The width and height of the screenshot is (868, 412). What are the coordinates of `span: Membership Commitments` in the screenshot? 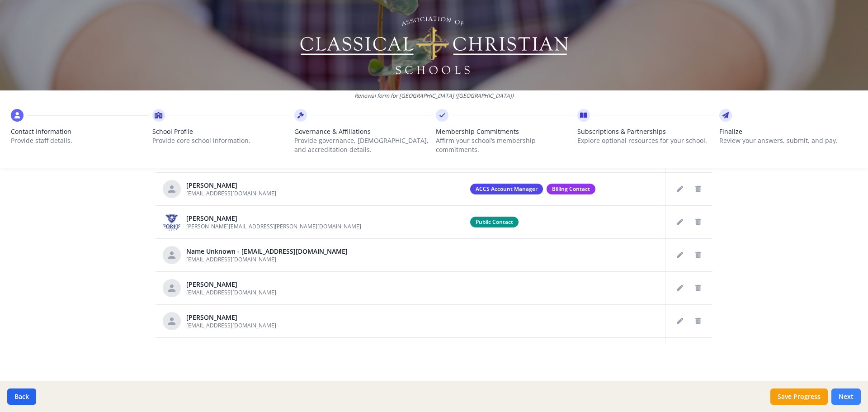 It's located at (505, 132).